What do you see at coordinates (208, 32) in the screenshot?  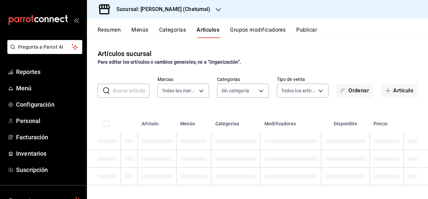 I see `button: Artículos` at bounding box center [208, 32].